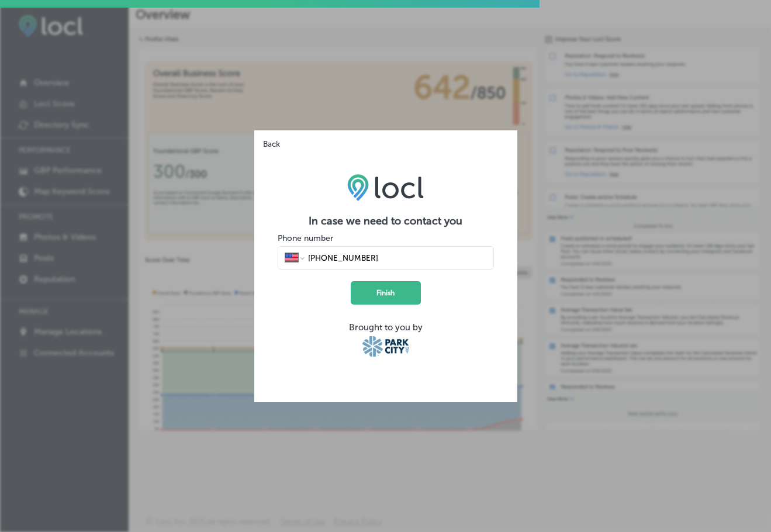 The width and height of the screenshot is (771, 532). I want to click on input: Phone number, so click(396, 258).